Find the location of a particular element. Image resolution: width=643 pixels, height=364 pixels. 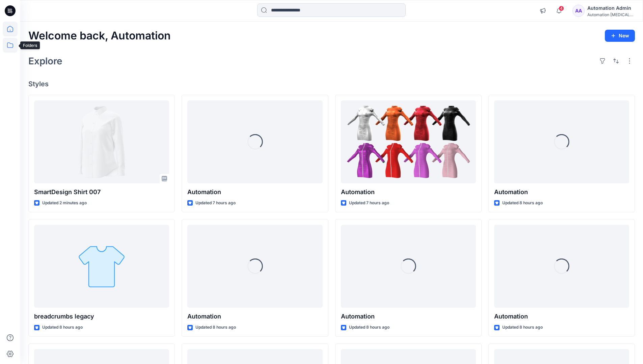

p: Updated 2 minutes ago is located at coordinates (64, 203).